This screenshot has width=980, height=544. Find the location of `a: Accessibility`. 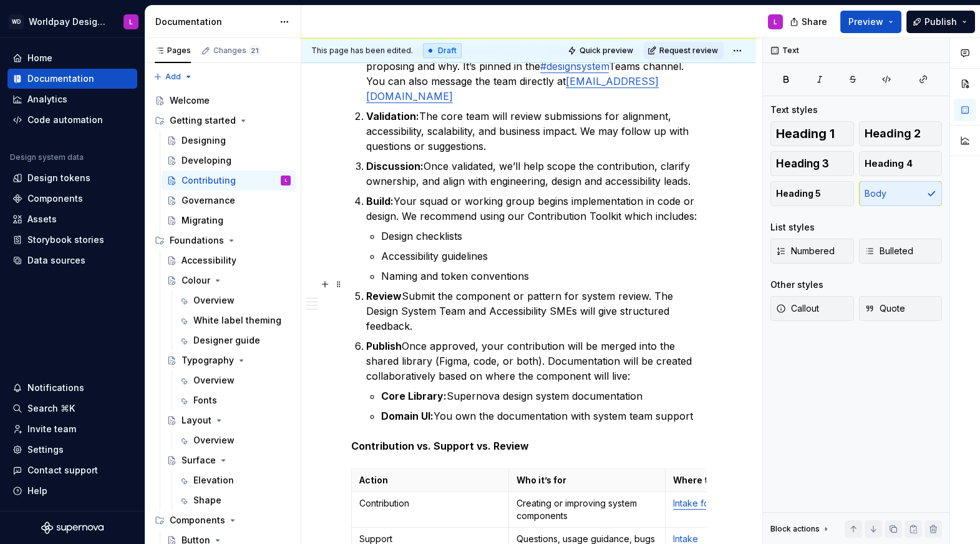

a: Accessibility is located at coordinates (229, 260).